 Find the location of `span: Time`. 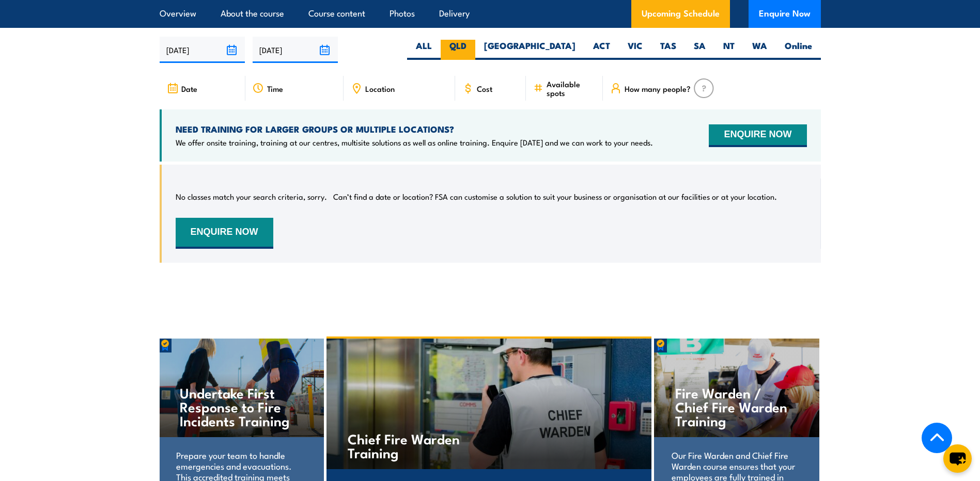

span: Time is located at coordinates (275, 88).